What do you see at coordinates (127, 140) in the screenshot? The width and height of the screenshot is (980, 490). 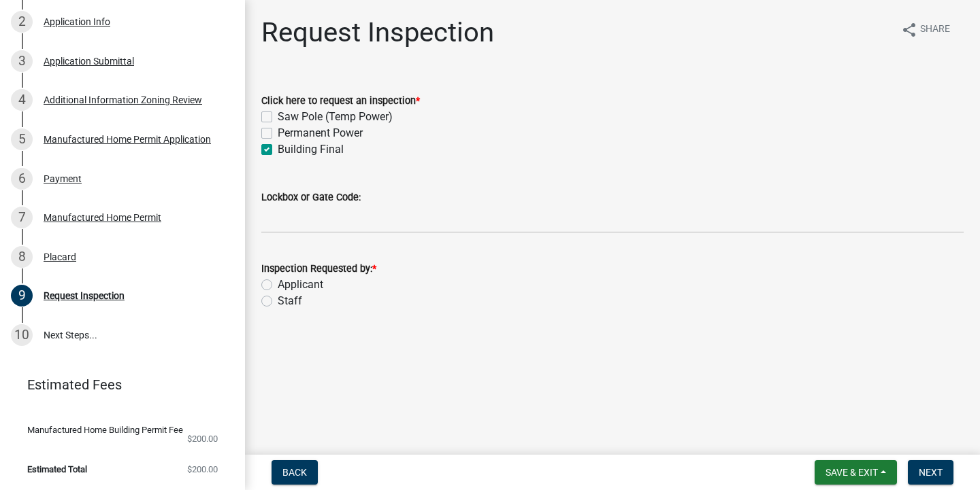 I see `div: Manufactured Home Permit Application` at bounding box center [127, 140].